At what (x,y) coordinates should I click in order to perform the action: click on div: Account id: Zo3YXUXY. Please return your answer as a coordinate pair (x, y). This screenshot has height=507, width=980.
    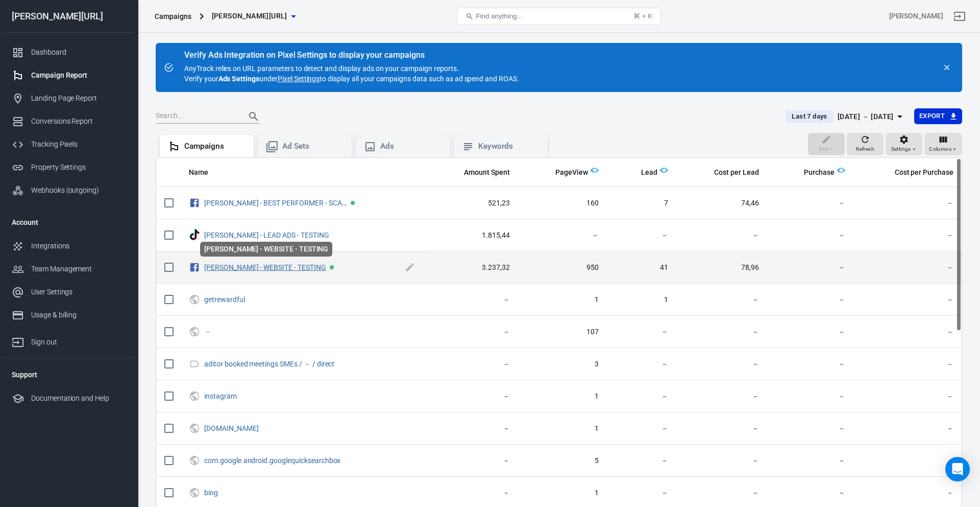
    Looking at the image, I should click on (916, 16).